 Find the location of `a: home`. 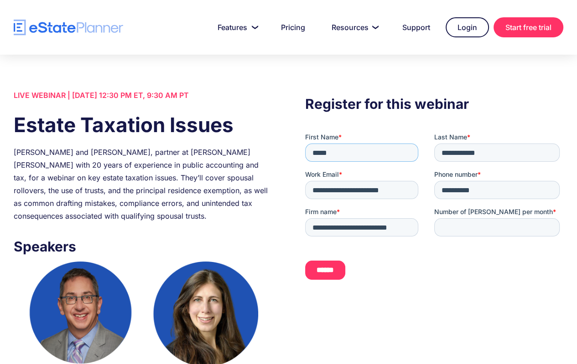

a: home is located at coordinates (68, 27).